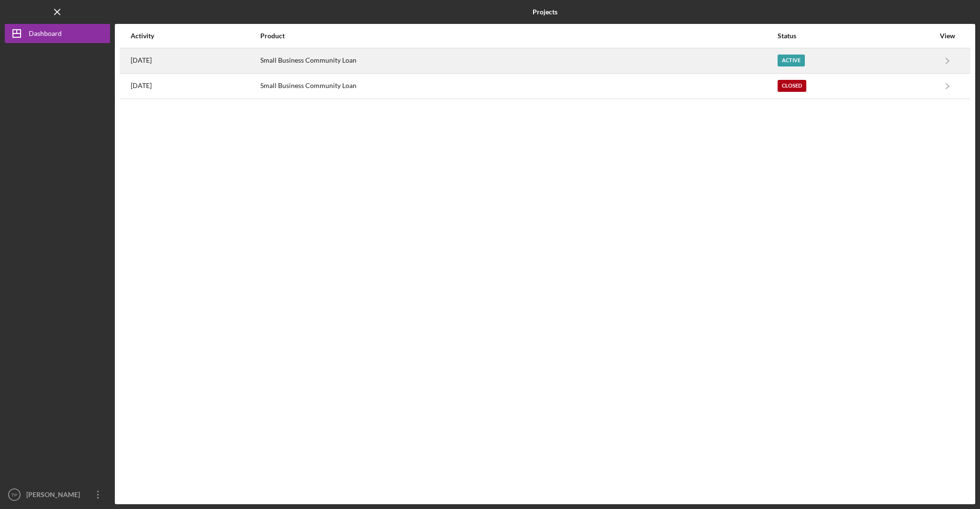 The width and height of the screenshot is (980, 509). What do you see at coordinates (45, 35) in the screenshot?
I see `div: Dashboard` at bounding box center [45, 35].